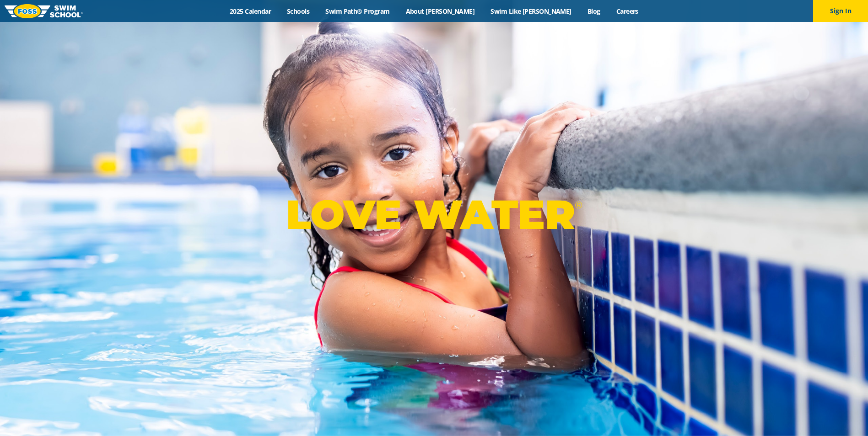 The image size is (868, 436). What do you see at coordinates (434, 215) in the screenshot?
I see `p: LOVE WATER` at bounding box center [434, 215].